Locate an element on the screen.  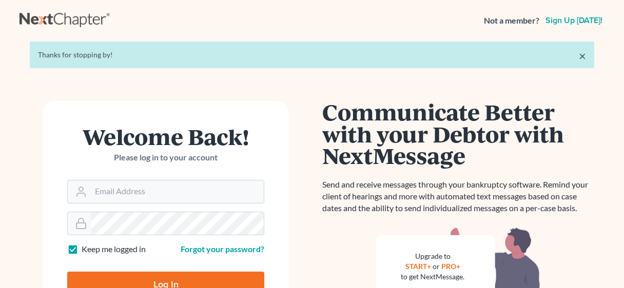
label: Keep me logged in is located at coordinates (113, 249).